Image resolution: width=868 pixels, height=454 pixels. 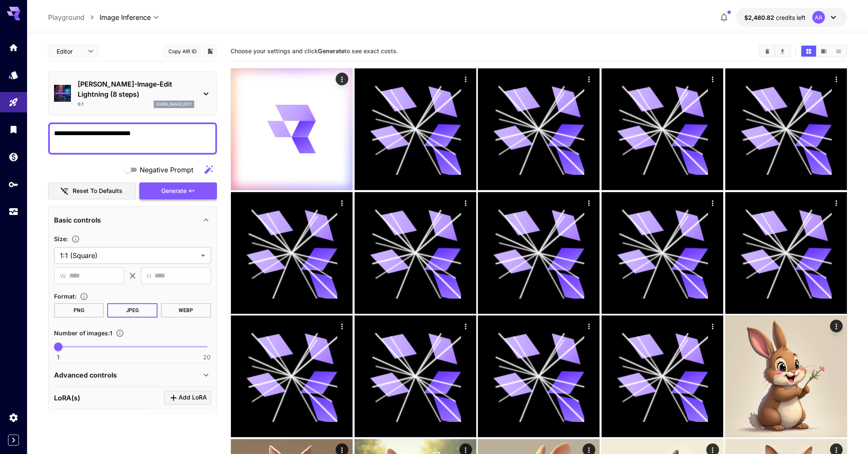 I want to click on button: JPEG, so click(x=132, y=310).